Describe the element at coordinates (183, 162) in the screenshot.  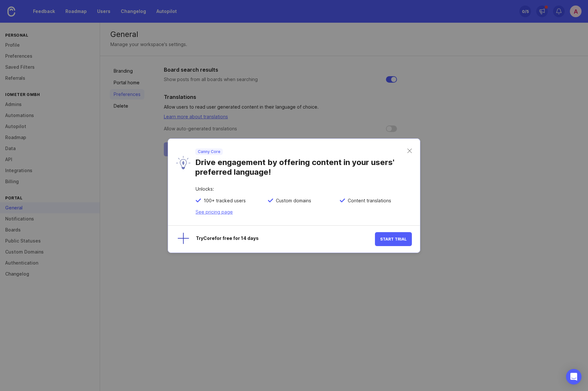
I see `img: lyW0TRAiArAAAAAASUVORK5CYII=` at that location.